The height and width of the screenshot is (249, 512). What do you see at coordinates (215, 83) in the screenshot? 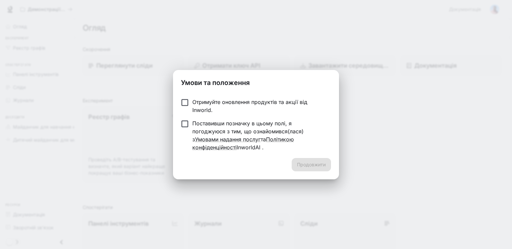
I see `font: Умови та положення` at bounding box center [215, 83].